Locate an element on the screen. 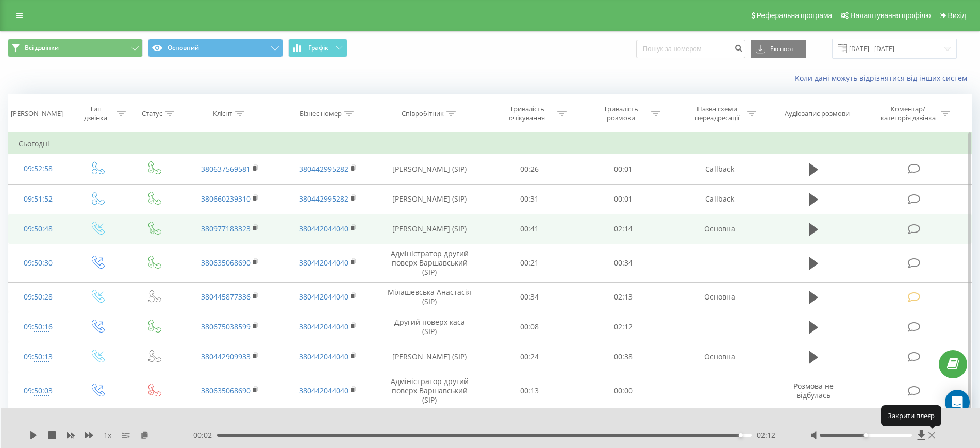 The height and width of the screenshot is (448, 980). span: Графік is located at coordinates (318, 48).